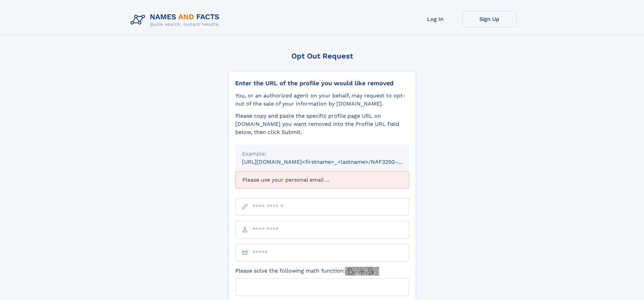  I want to click on div: Please use your personal email ..., so click(322, 180).